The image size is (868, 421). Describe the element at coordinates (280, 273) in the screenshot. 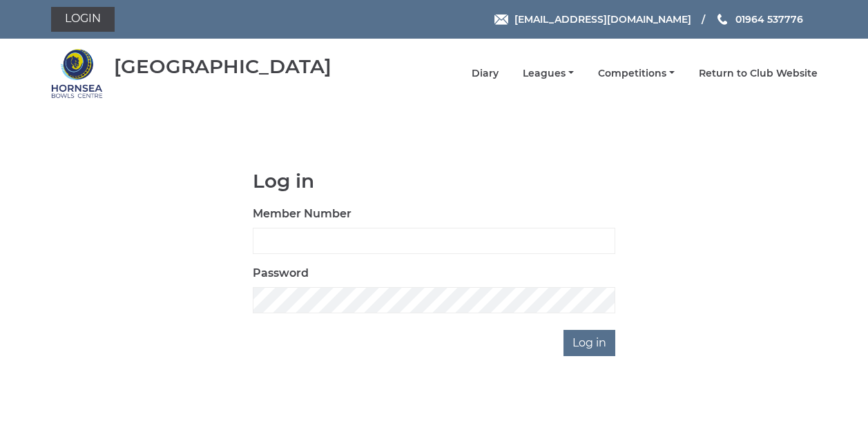

I see `label: Password` at that location.